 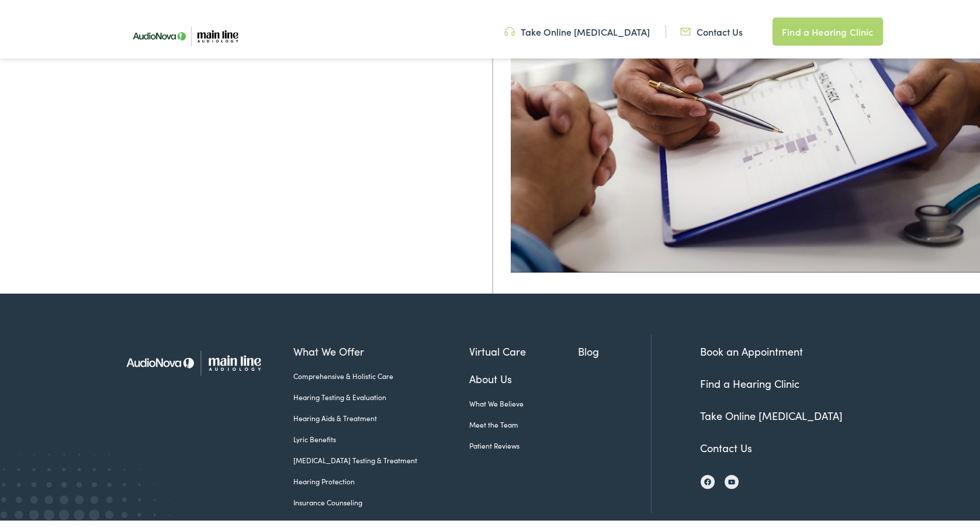 What do you see at coordinates (524, 418) in the screenshot?
I see `a: Meet the Team` at bounding box center [524, 418].